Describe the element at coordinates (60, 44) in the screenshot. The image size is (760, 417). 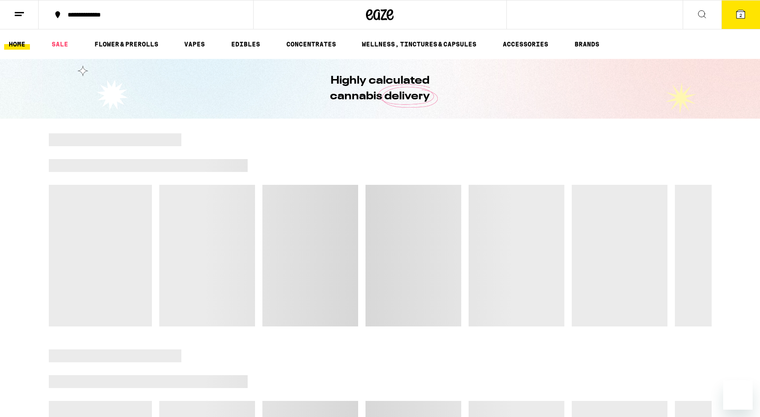
I see `a: SALE` at that location.